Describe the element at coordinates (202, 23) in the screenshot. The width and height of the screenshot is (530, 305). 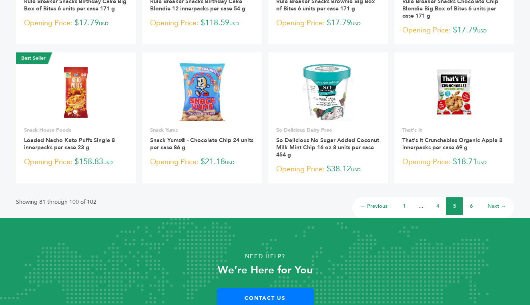
I see `p: $118.59` at that location.